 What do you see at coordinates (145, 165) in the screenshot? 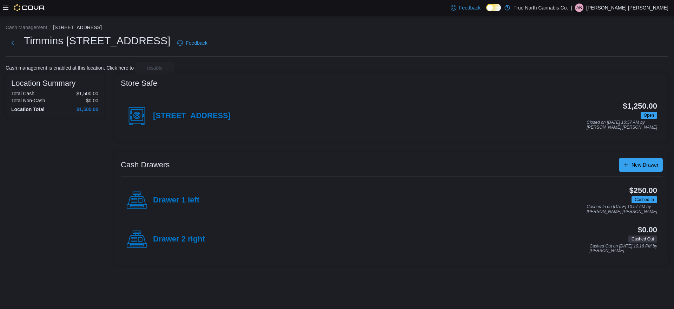
I see `h3: Cash Drawers` at bounding box center [145, 165].